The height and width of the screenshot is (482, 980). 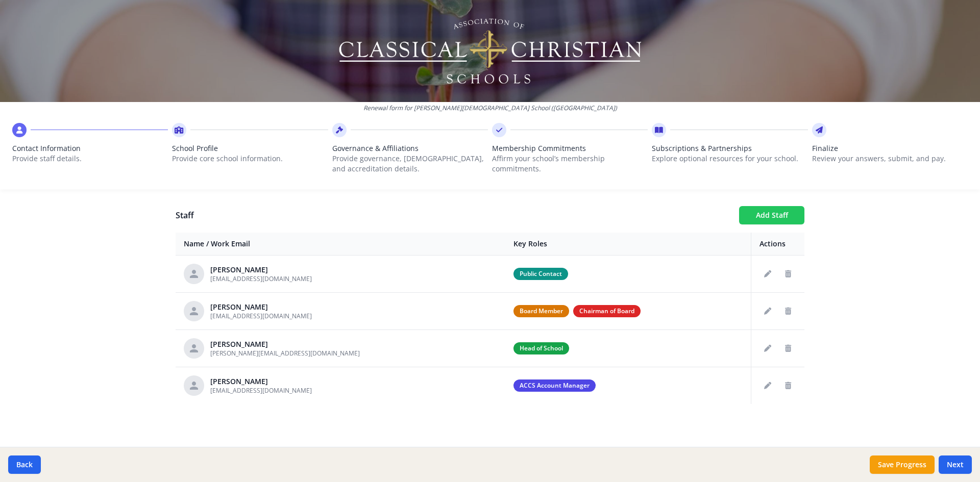 I want to click on p: Review your answers, submit, and pay., so click(x=890, y=158).